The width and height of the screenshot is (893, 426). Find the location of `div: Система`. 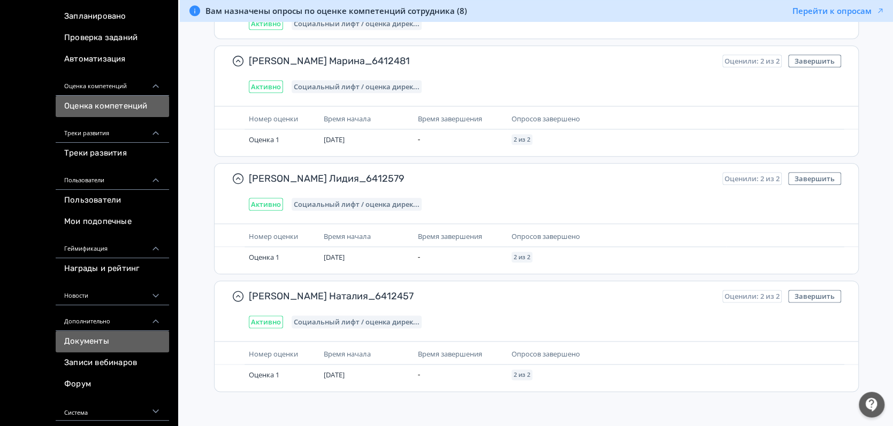

div: Система is located at coordinates (112, 408).